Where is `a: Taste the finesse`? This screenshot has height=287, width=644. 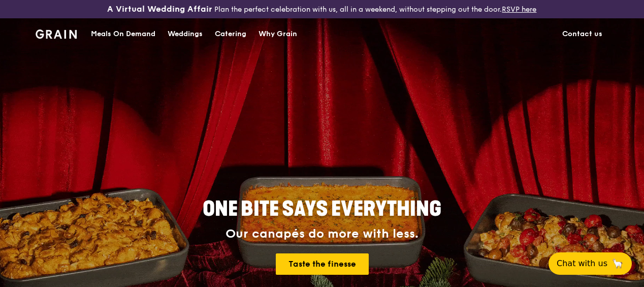 a: Taste the finesse is located at coordinates (322, 264).